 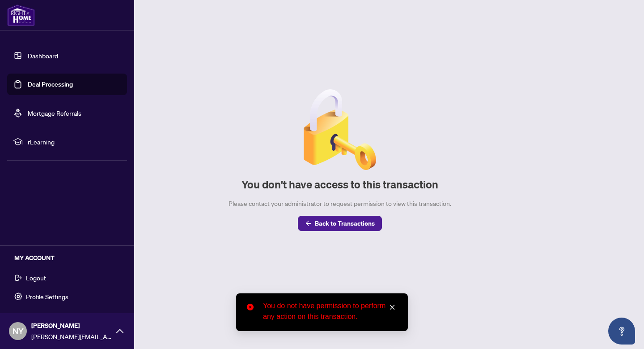 What do you see at coordinates (35, 277) in the screenshot?
I see `span: Logout` at bounding box center [35, 277].